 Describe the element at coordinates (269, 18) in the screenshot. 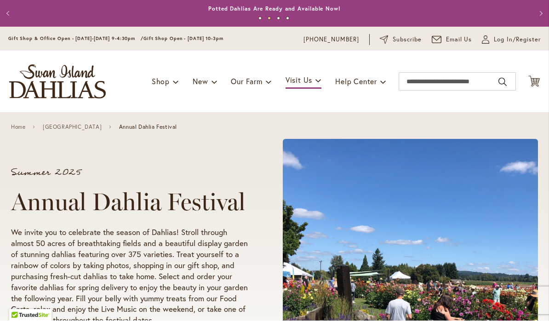

I see `button: 2 of 4` at that location.